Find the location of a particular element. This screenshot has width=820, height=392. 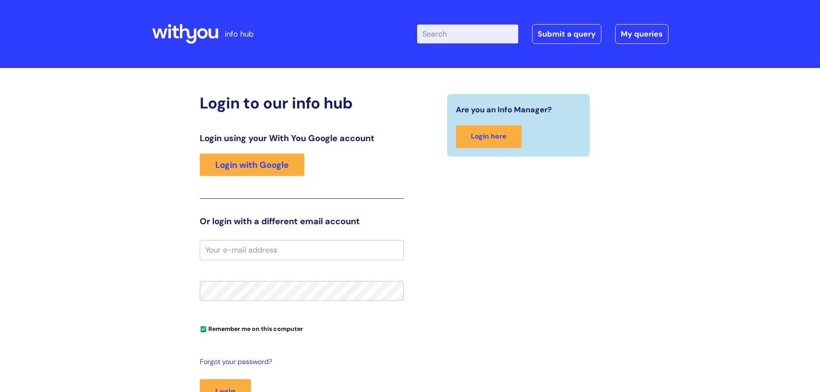

label: Remember me on this computer is located at coordinates (251, 328).